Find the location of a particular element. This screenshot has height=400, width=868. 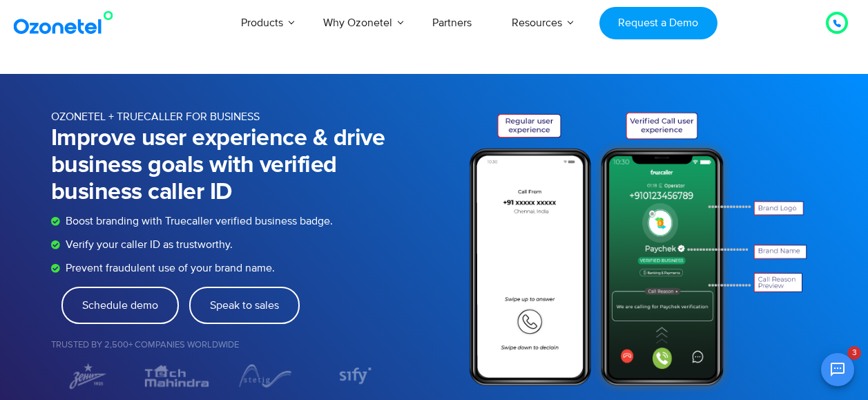

img: Stetig is located at coordinates (265, 375).